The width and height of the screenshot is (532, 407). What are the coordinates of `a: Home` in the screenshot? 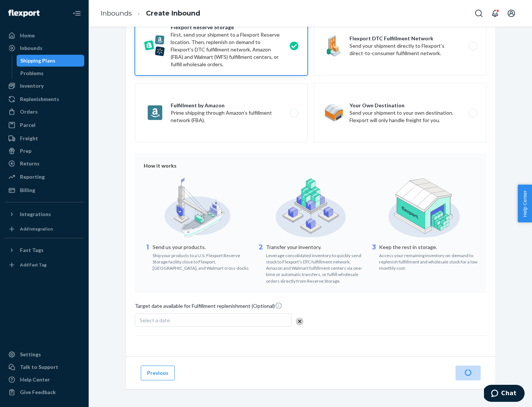 It's located at (44, 36).